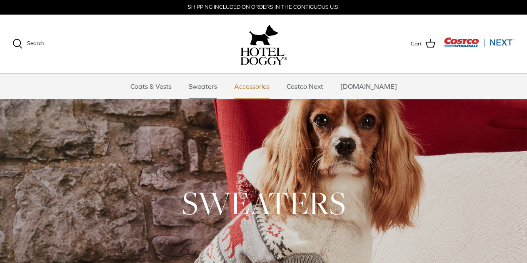 The image size is (527, 263). Describe the element at coordinates (252, 86) in the screenshot. I see `a: Accessories` at that location.